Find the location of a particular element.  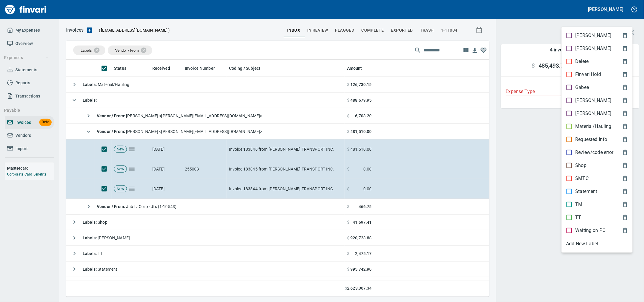

span: Add New Label... is located at coordinates (597, 244).